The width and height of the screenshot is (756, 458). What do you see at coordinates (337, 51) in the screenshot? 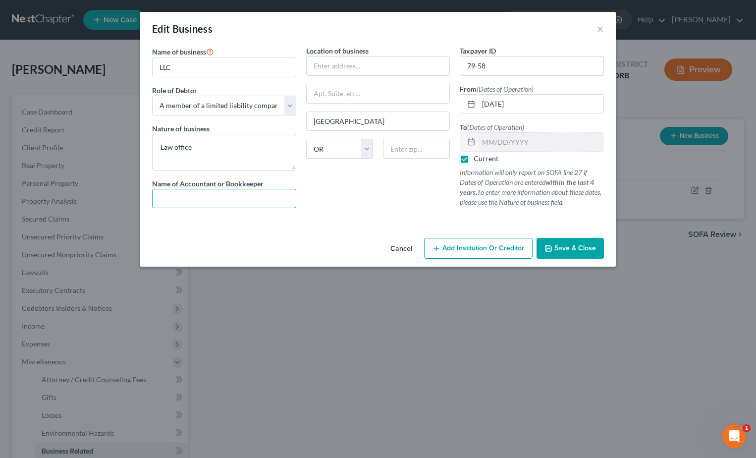
I see `label: Location of business` at bounding box center [337, 51].